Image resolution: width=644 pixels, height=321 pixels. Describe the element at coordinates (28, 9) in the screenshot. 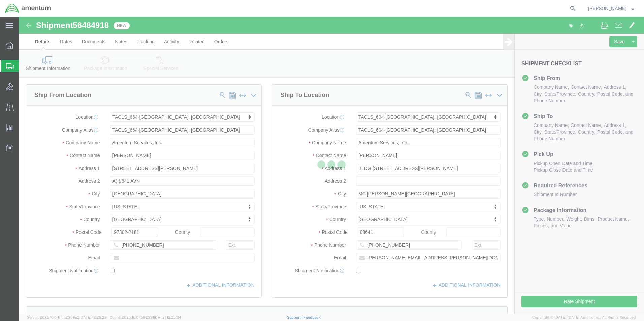

I see `img: logo` at that location.